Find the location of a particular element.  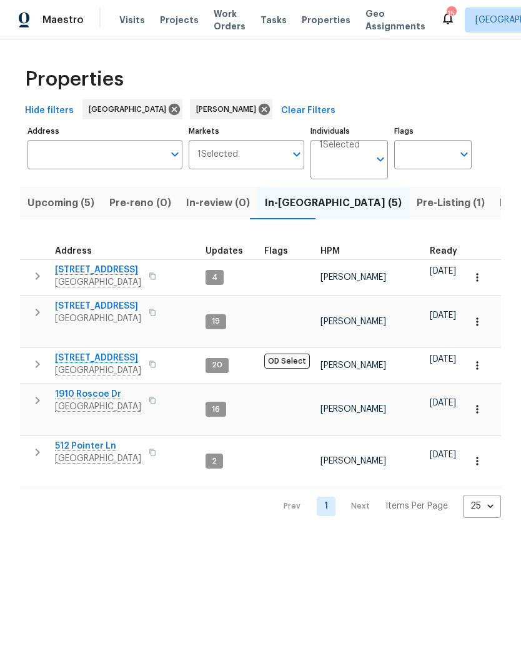

span: Geo Assignments is located at coordinates (395, 20).